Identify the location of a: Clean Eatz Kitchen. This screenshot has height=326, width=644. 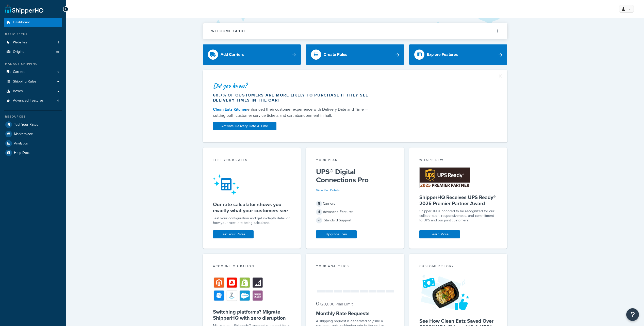
(230, 109).